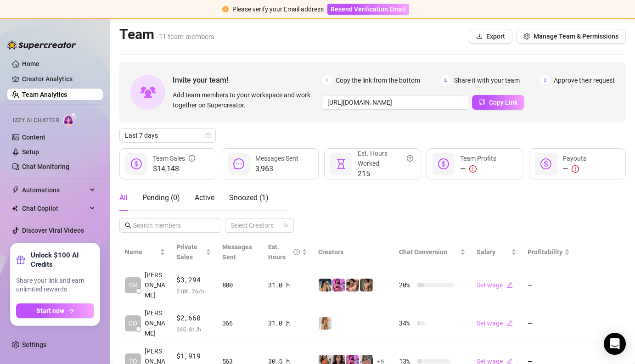  I want to click on img: logo-BBDzfeDw.svg, so click(41, 45).